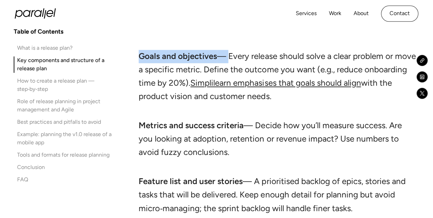  I want to click on div: Conclusion, so click(31, 167).